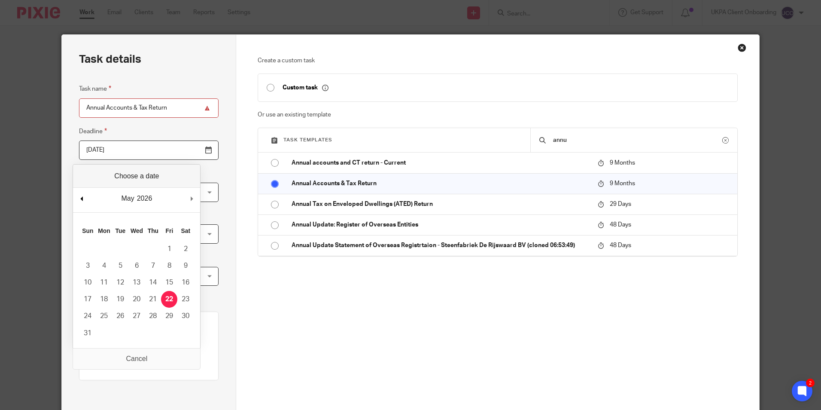 This screenshot has width=821, height=410. Describe the element at coordinates (88, 282) in the screenshot. I see `button: 10` at that location.